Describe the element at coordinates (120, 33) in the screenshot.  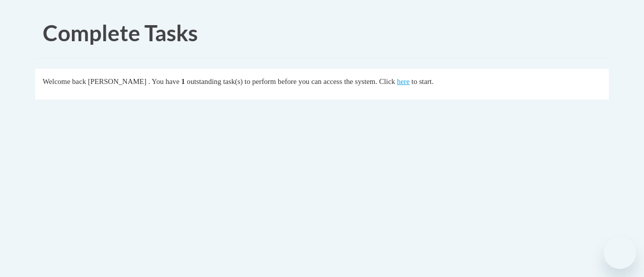
I see `span: Complete Tasks` at that location.